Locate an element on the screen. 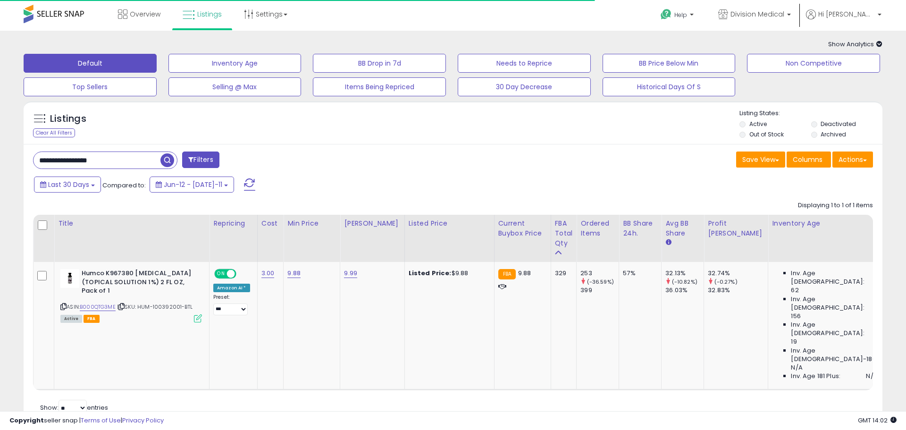 This screenshot has width=906, height=430. span: Overview is located at coordinates (145, 14).